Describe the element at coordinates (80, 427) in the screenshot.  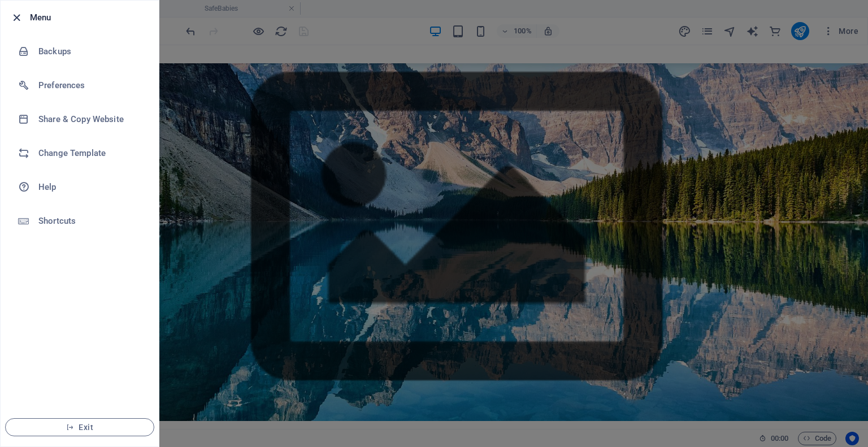
I see `button: Exit` at that location.